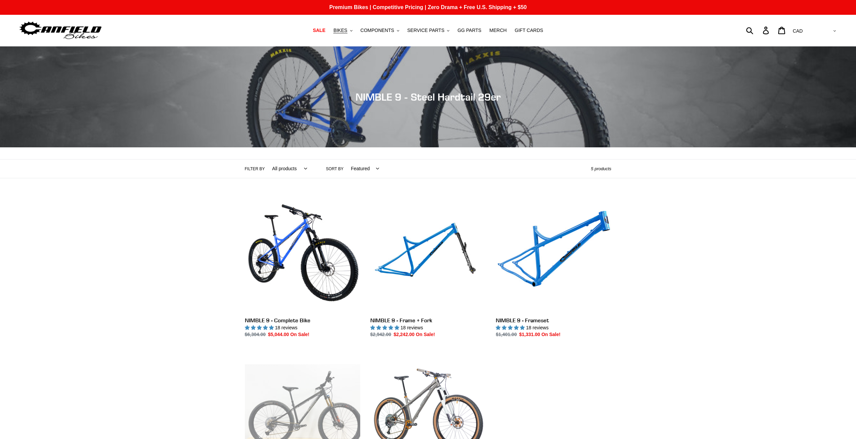  Describe the element at coordinates (469, 30) in the screenshot. I see `span: GG PARTS` at that location.